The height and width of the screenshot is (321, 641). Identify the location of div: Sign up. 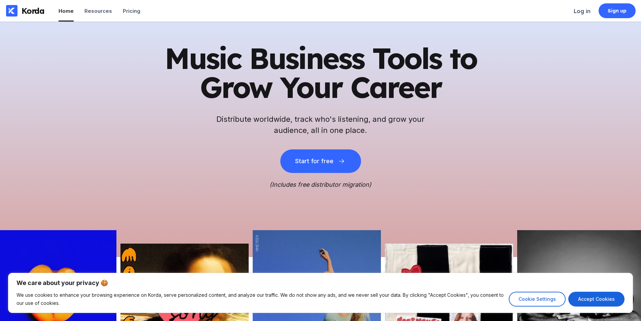
(617, 11).